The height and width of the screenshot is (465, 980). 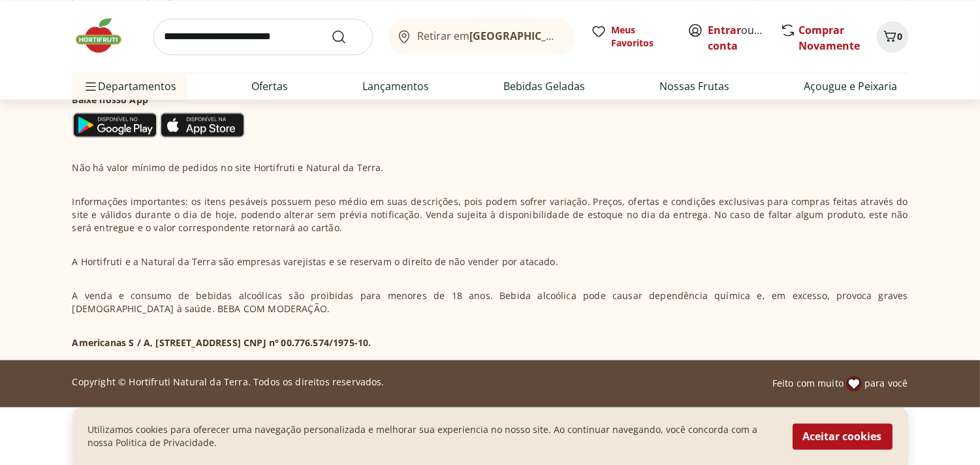 What do you see at coordinates (850, 86) in the screenshot?
I see `a: Açougue e Peixaria` at bounding box center [850, 86].